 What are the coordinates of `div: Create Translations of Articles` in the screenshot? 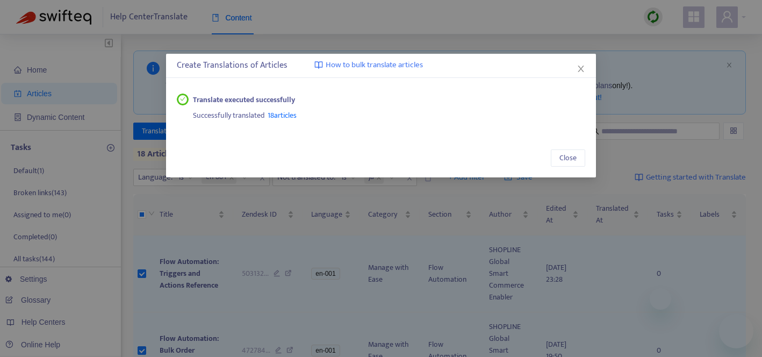 It's located at (381, 66).